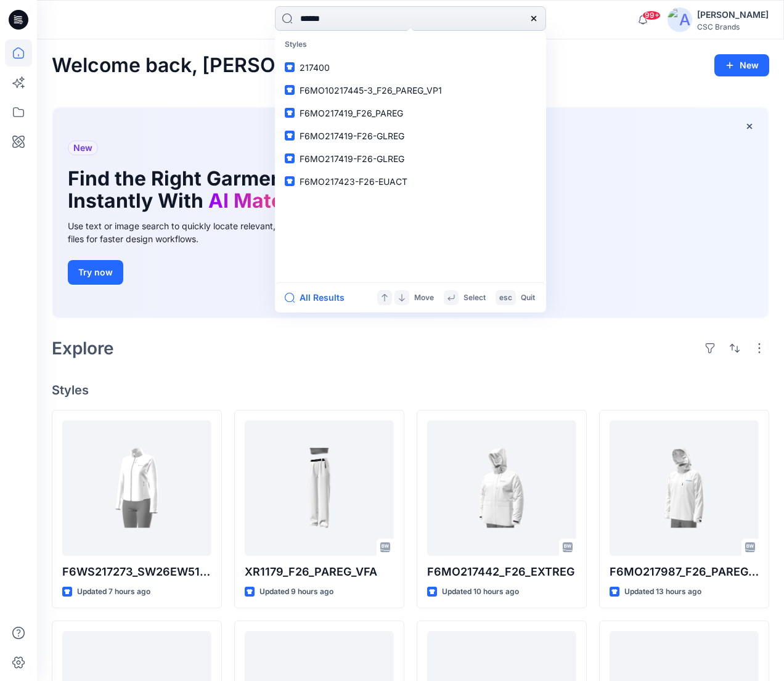  Describe the element at coordinates (410, 67) in the screenshot. I see `a: 217400` at that location.